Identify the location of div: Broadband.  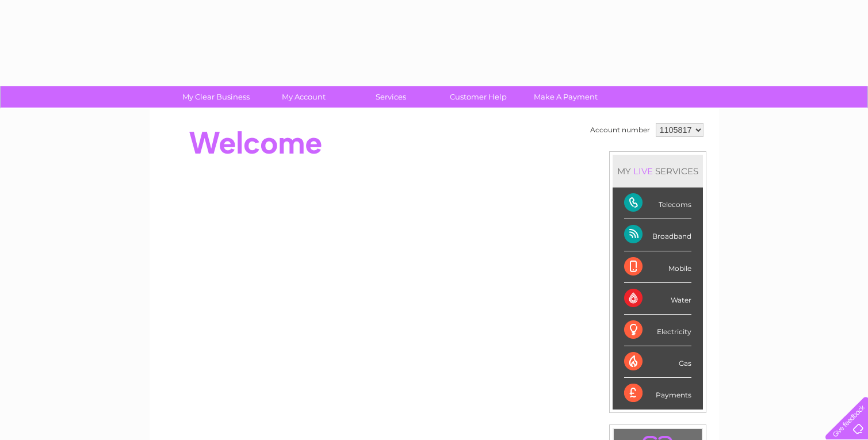
(658, 235).